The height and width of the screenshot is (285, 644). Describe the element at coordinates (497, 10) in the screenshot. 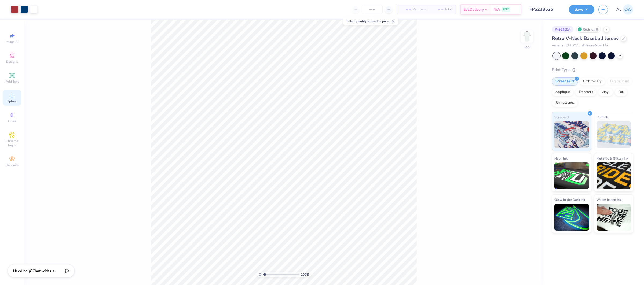

I see `span: N/A` at that location.